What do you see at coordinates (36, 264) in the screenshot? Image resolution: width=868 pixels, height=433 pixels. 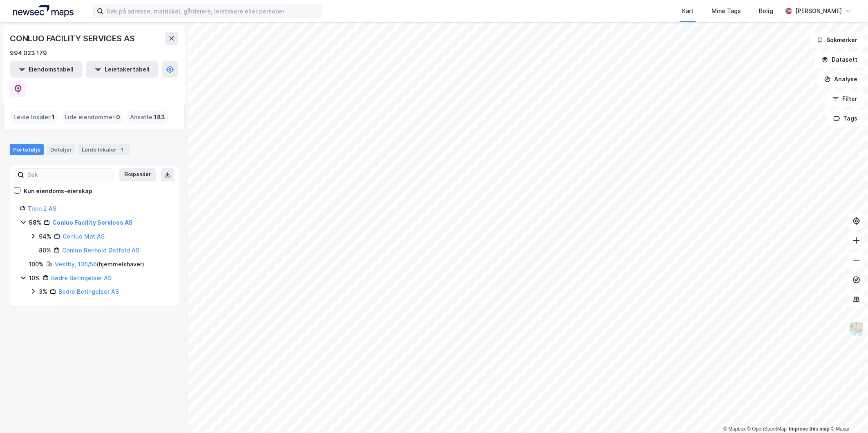 I see `div: 100%` at bounding box center [36, 264].